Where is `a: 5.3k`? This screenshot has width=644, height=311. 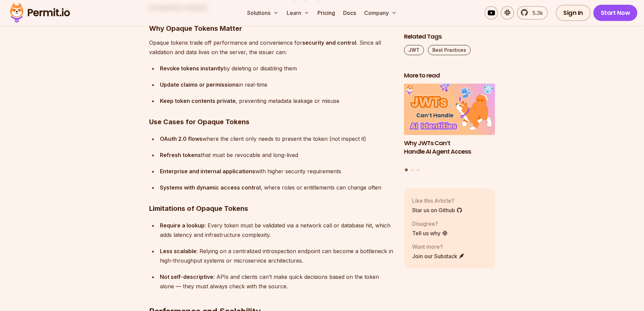 a: 5.3k is located at coordinates (532, 13).